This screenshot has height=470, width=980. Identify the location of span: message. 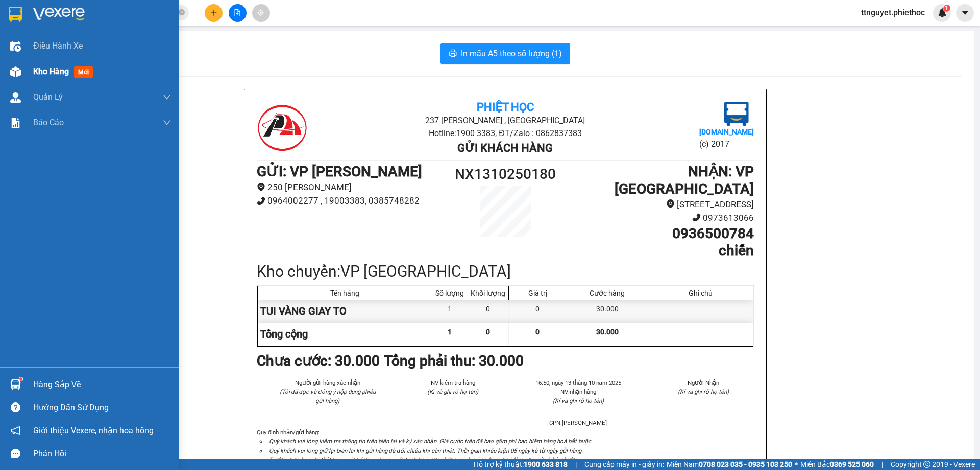
(15, 453).